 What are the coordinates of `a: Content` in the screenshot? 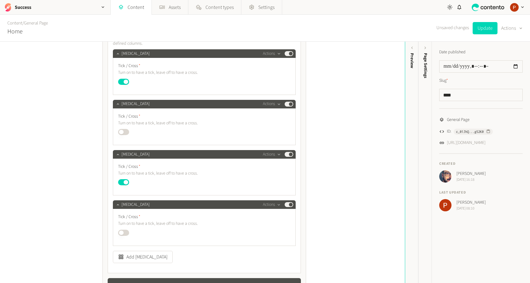 It's located at (15, 23).